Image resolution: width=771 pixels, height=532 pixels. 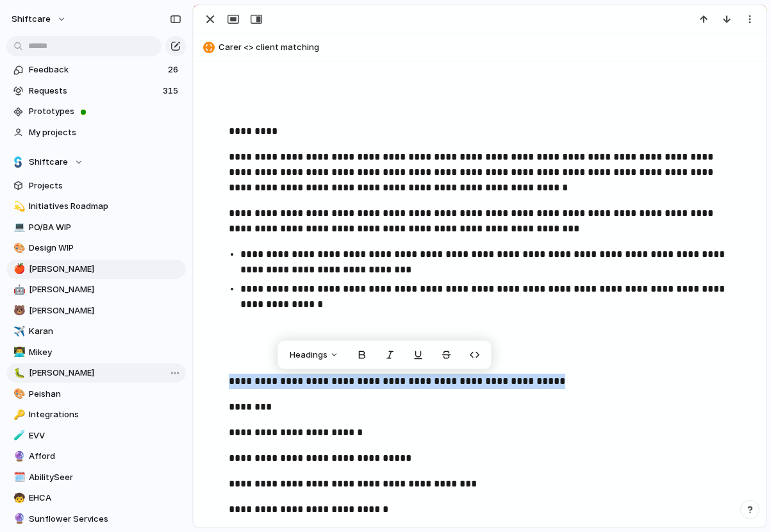 What do you see at coordinates (105, 498) in the screenshot?
I see `span: EHCA` at bounding box center [105, 498].